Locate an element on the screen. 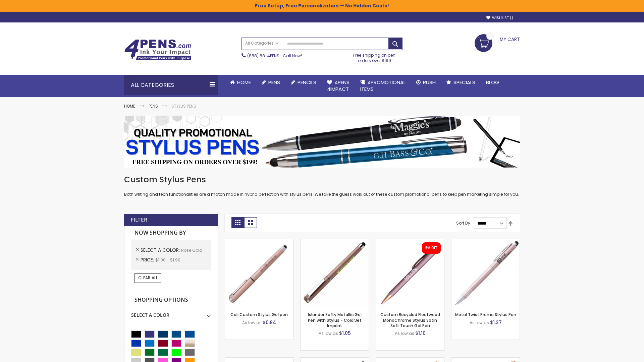 Image resolution: width=644 pixels, height=362 pixels. h1: Custom Stylus Pens is located at coordinates (322, 180).